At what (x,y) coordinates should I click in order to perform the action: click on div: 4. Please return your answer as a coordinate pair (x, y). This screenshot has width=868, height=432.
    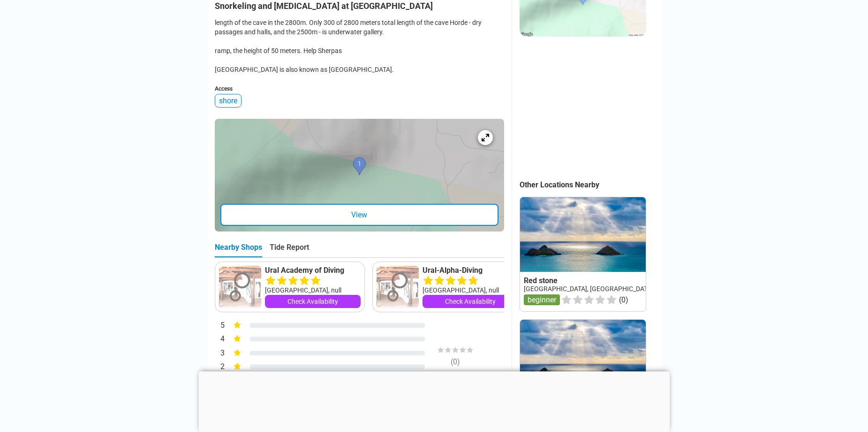
    Looking at the image, I should click on (220, 339).